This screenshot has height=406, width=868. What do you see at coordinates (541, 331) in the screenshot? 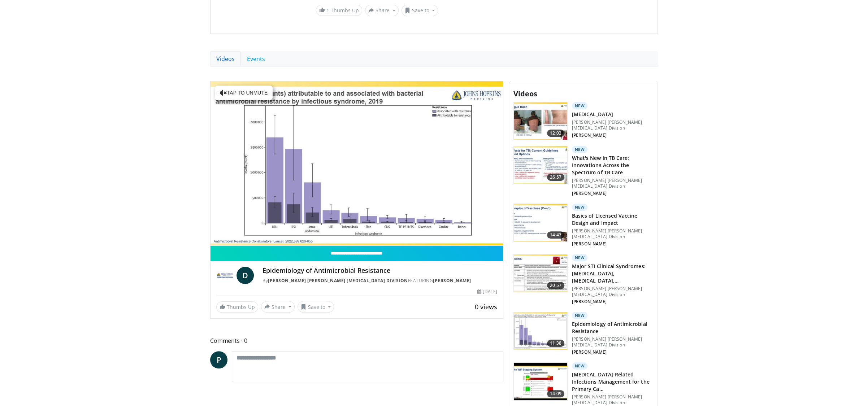
I see `img: 8290916d-d106-477c-b689-50a27656ef00.150x105_q85_crop-smart_upscale.jpg` at bounding box center [541, 331].